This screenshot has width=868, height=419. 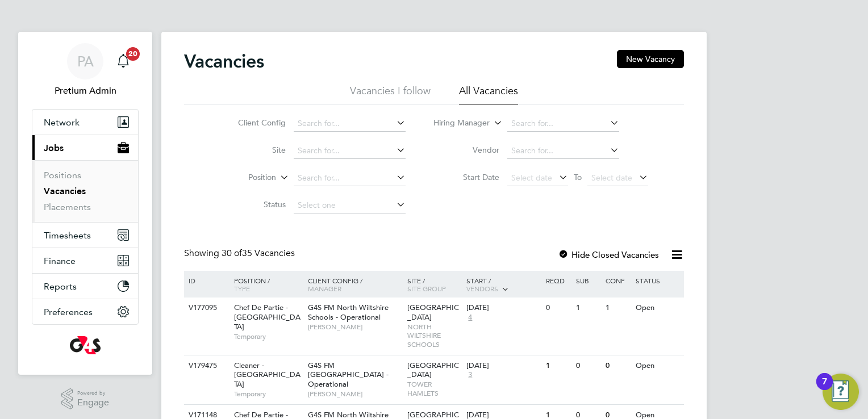 What do you see at coordinates (86, 70) in the screenshot?
I see `a: PAPretium Admin` at bounding box center [86, 70].